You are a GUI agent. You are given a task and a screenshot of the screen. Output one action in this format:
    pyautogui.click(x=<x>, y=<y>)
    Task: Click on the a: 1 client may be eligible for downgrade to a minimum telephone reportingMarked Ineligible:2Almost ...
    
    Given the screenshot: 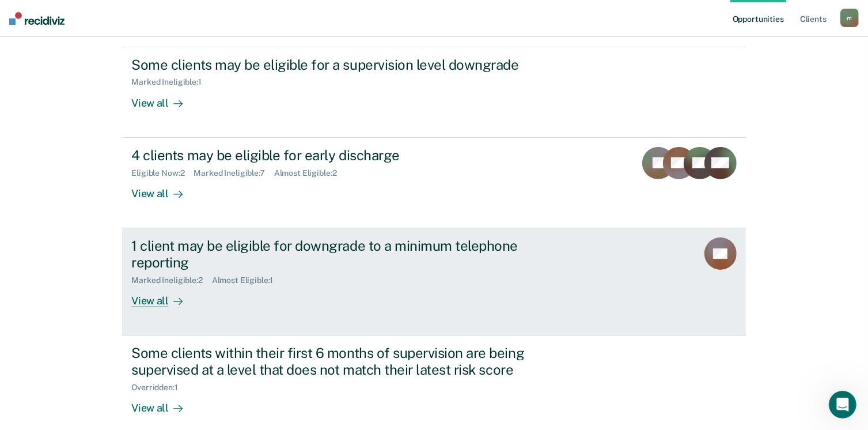 What is the action you would take?
    pyautogui.click(x=434, y=282)
    